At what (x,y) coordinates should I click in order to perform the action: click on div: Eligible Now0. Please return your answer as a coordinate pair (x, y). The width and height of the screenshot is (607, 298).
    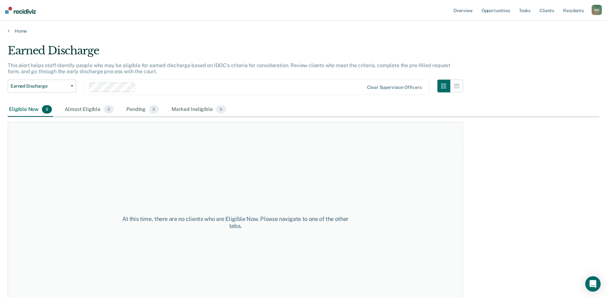
    Looking at the image, I should click on (30, 110).